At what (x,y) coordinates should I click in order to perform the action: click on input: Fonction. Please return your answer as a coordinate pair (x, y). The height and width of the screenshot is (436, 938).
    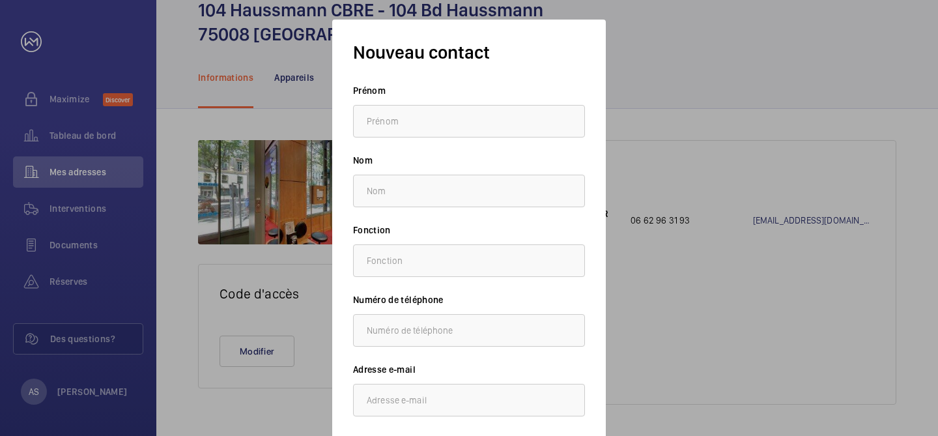
    Looking at the image, I should click on (469, 261).